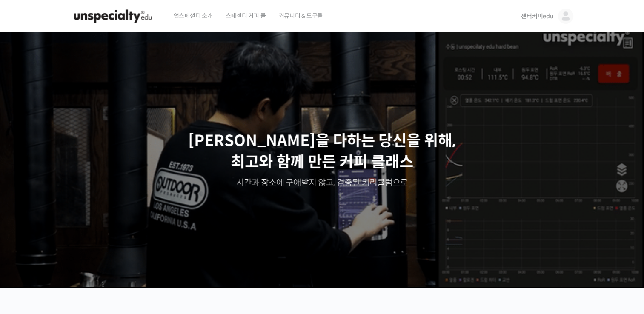 This screenshot has height=314, width=644. Describe the element at coordinates (137, 254) in the screenshot. I see `a: 설정` at that location.